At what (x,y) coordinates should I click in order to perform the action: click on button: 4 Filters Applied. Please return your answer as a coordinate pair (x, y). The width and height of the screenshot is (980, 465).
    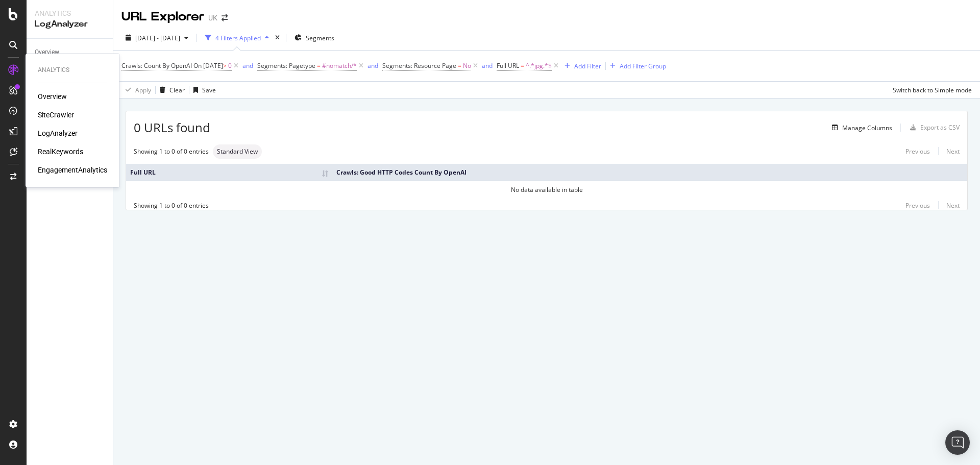
    Looking at the image, I should click on (237, 38).